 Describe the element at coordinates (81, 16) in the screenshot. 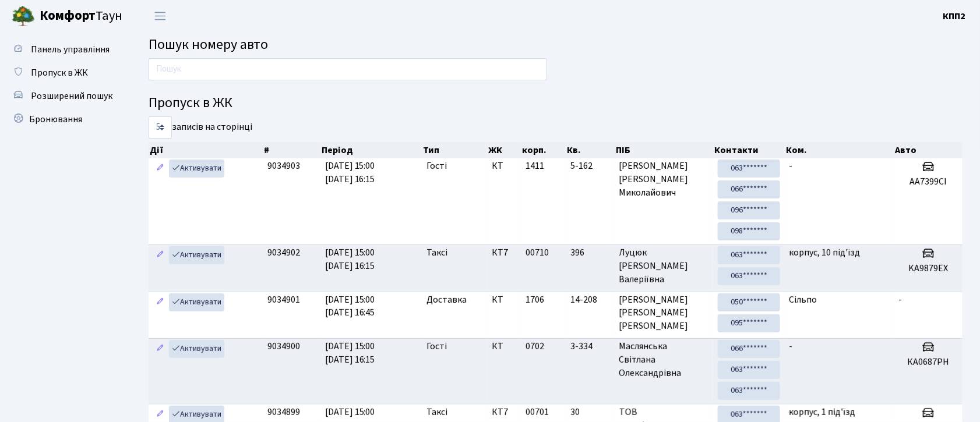

I see `span: Таун` at that location.